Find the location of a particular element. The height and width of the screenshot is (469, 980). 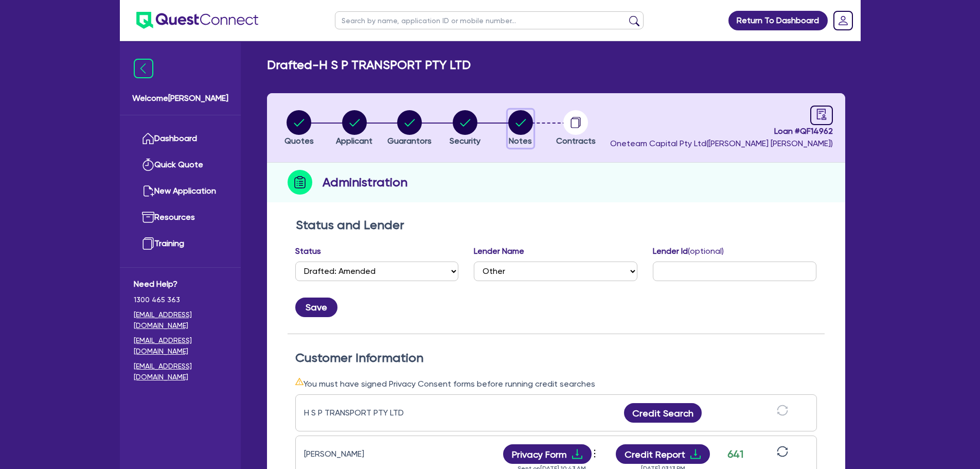

a: Resources is located at coordinates (180, 218).